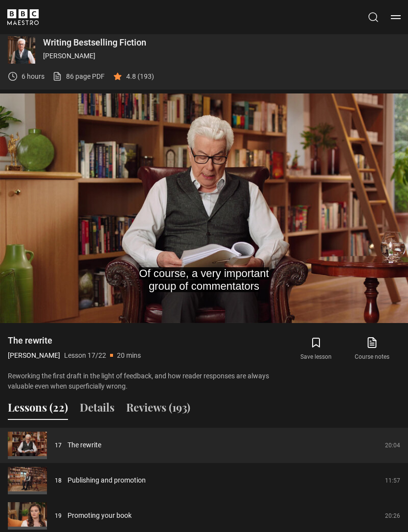 The width and height of the screenshot is (408, 532). I want to click on button: Details, so click(97, 409).